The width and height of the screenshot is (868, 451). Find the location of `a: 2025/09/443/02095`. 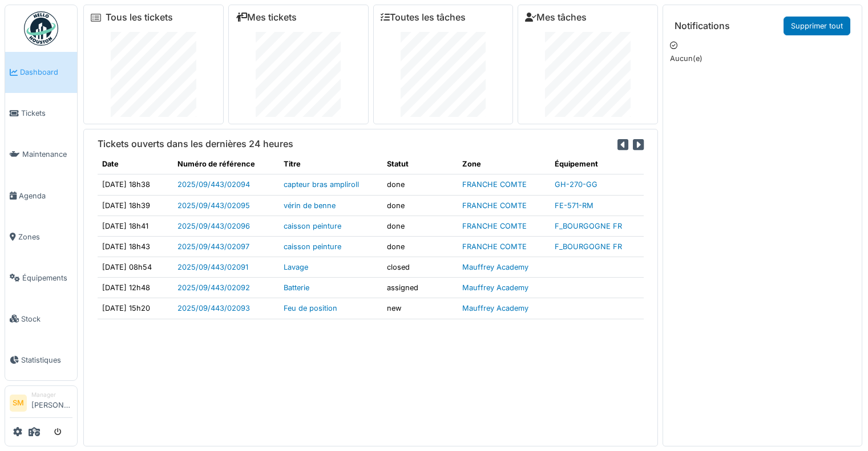

a: 2025/09/443/02095 is located at coordinates (213, 205).